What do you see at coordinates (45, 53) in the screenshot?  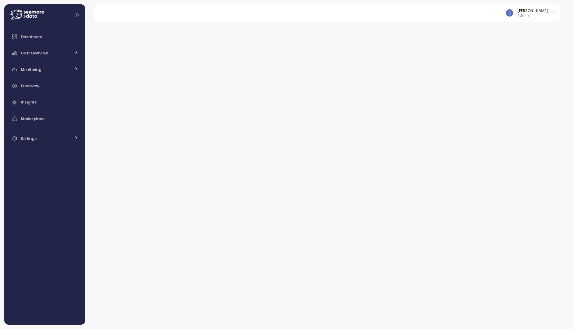 I see `a: Cost Overview` at bounding box center [45, 53].